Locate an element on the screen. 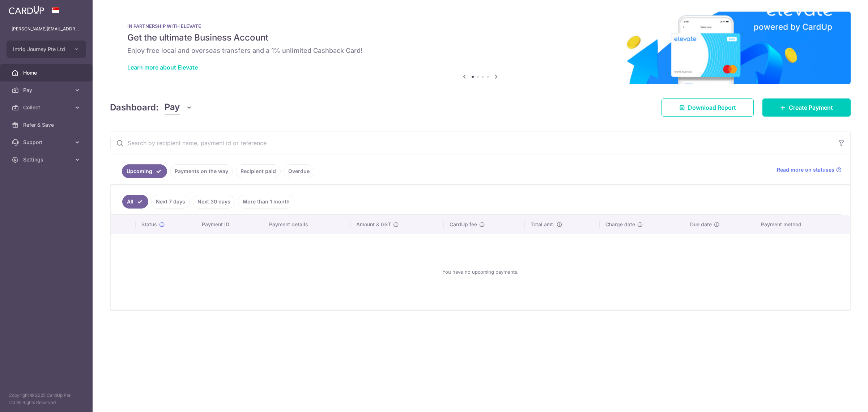 This screenshot has height=412, width=868. span: Amount & GST is located at coordinates (373, 224).